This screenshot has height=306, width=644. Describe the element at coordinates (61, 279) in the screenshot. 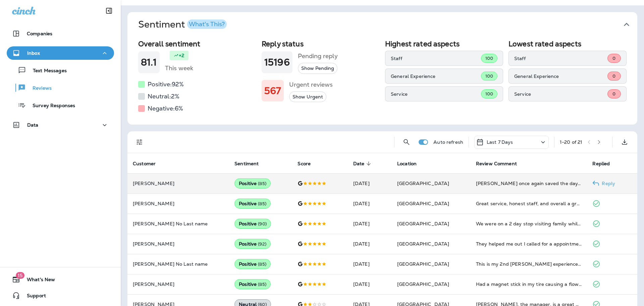

I see `button: 15What's New` at that location.